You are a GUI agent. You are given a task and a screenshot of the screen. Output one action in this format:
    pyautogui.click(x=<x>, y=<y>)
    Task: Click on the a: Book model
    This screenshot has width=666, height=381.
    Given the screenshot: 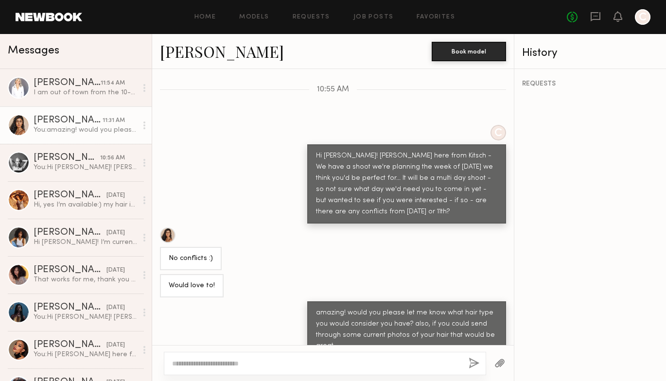 What is the action you would take?
    pyautogui.click(x=468, y=51)
    